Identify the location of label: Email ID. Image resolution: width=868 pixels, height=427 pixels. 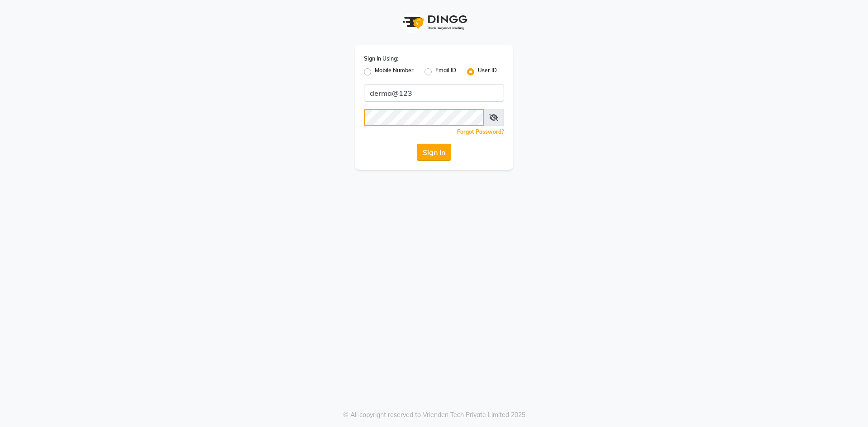
(446, 72).